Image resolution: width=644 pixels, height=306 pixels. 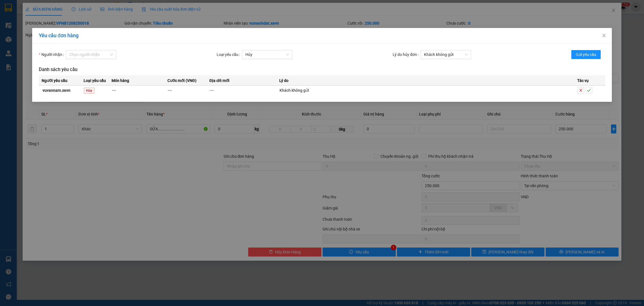 I want to click on span: Lý do, so click(x=284, y=80).